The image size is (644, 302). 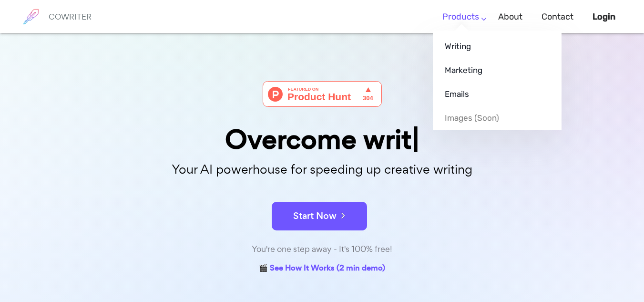 I want to click on a: Login, so click(x=604, y=17).